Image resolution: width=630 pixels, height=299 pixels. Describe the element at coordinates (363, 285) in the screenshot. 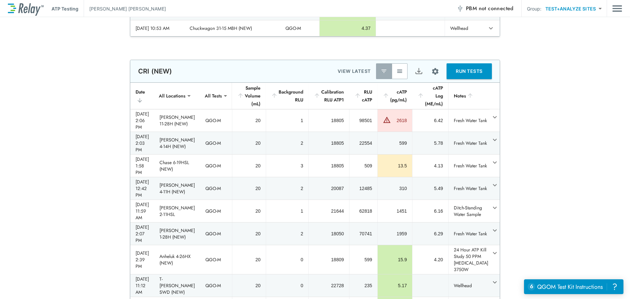

I see `div: 235` at that location.